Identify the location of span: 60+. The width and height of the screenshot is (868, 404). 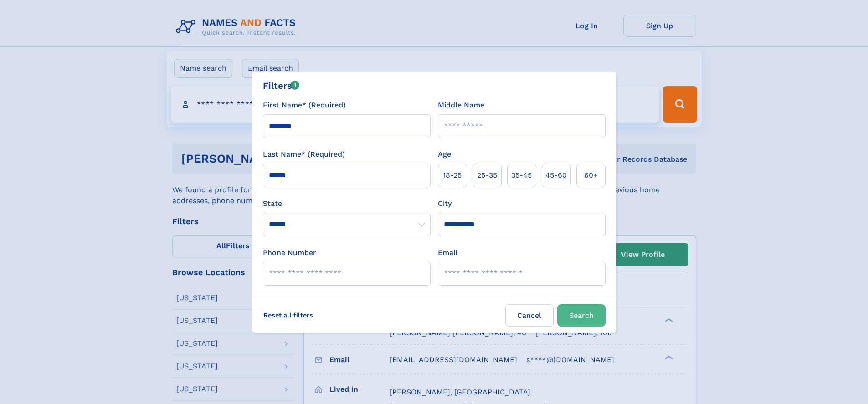
(591, 175).